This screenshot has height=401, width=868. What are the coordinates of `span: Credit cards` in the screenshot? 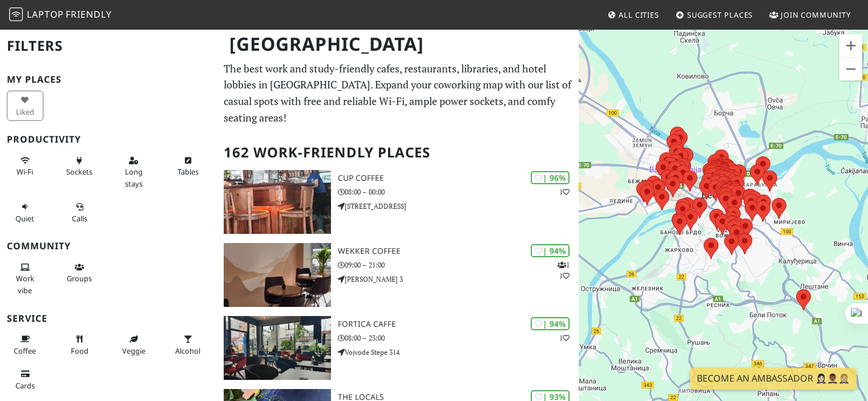 It's located at (25, 386).